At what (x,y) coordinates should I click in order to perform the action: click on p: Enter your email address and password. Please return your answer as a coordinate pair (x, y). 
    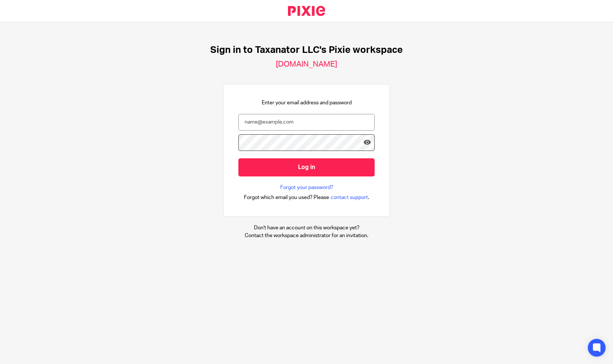
    Looking at the image, I should click on (307, 102).